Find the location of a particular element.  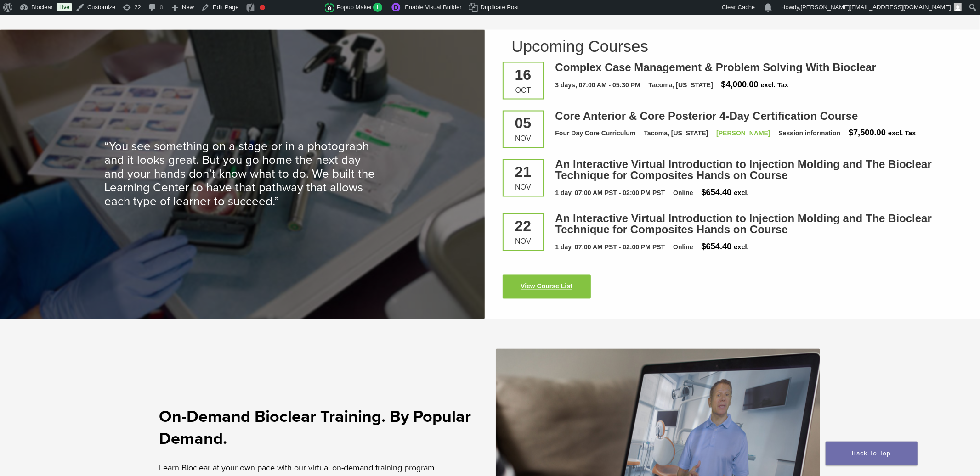

a: View Course List is located at coordinates (547, 287).